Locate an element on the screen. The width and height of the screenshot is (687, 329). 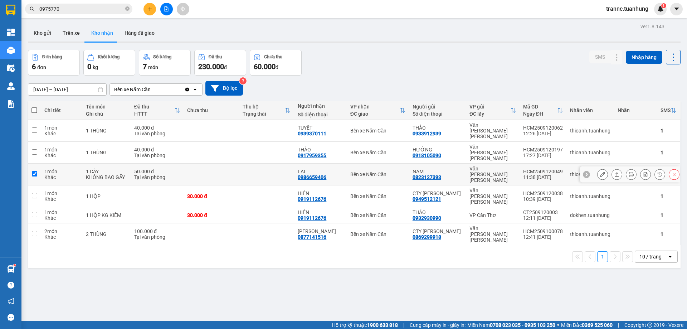
div: Mã GD is located at coordinates (540, 107).